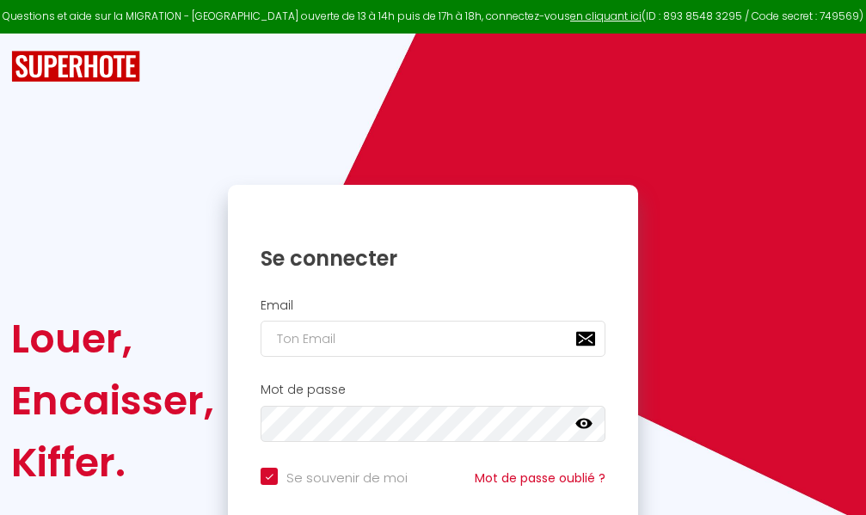 Image resolution: width=866 pixels, height=515 pixels. What do you see at coordinates (76, 66) in the screenshot?
I see `img: SuperHote logo` at bounding box center [76, 66].